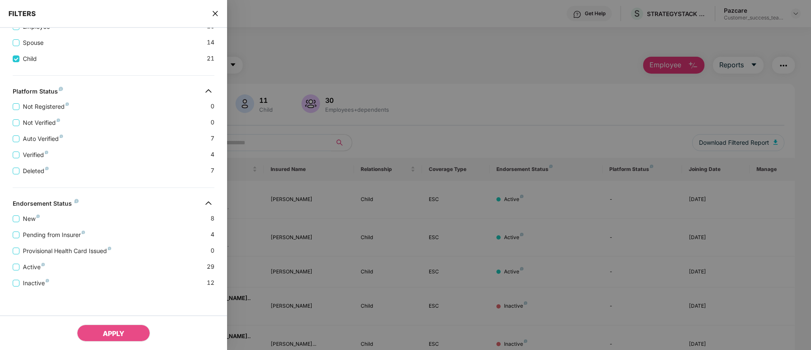 This screenshot has width=811, height=350. What do you see at coordinates (54, 235) in the screenshot?
I see `span: Pending from Insurer` at bounding box center [54, 235].